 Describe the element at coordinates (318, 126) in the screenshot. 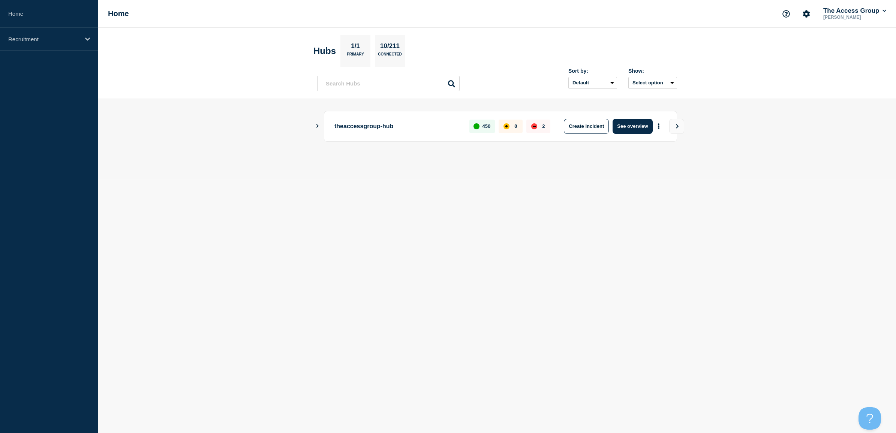

I see `button: Show Connected Hubs` at that location.